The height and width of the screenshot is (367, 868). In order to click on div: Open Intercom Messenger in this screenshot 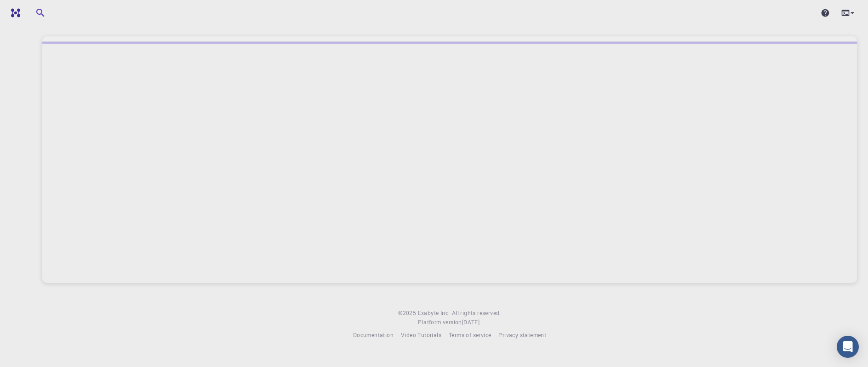, I will do `click(848, 347)`.